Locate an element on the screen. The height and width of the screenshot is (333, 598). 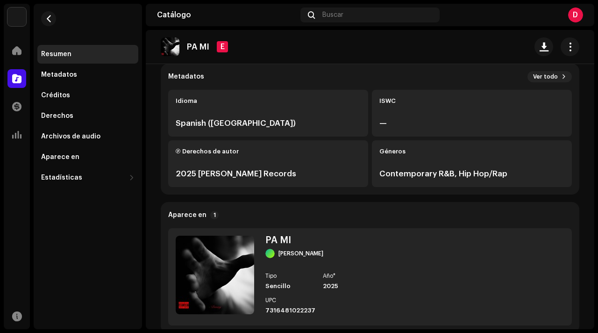
div: Tipo is located at coordinates (290, 276).